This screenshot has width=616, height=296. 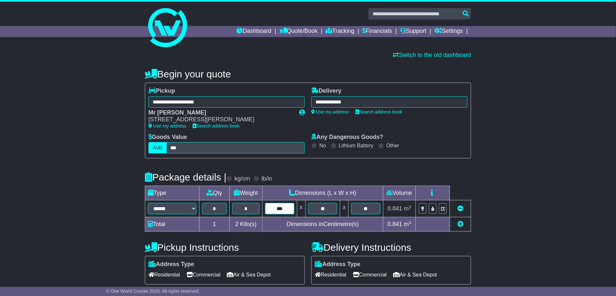 I want to click on h4: Begin your quote, so click(x=308, y=74).